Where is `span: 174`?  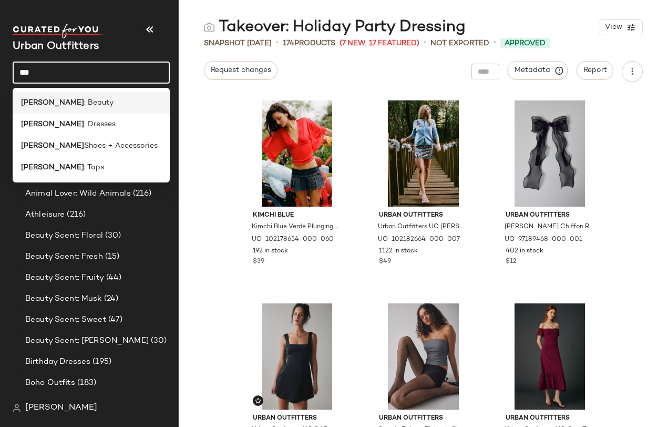 span: 174 is located at coordinates (288, 43).